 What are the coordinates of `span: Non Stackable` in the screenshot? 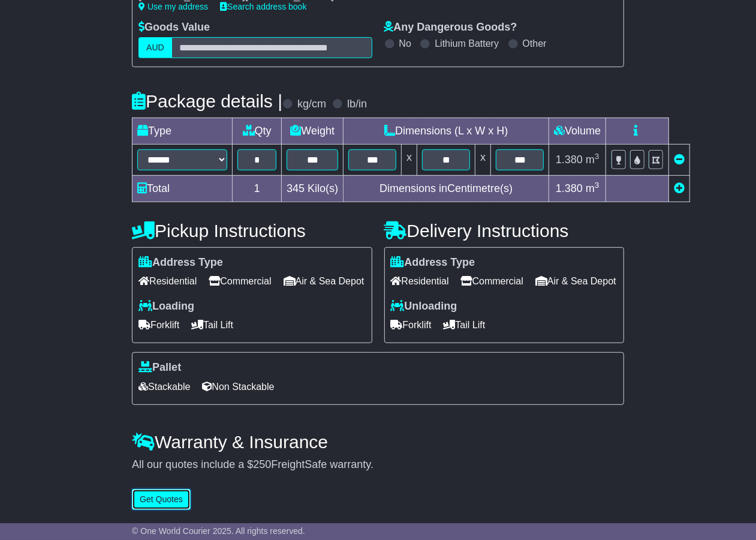 It's located at (238, 386).